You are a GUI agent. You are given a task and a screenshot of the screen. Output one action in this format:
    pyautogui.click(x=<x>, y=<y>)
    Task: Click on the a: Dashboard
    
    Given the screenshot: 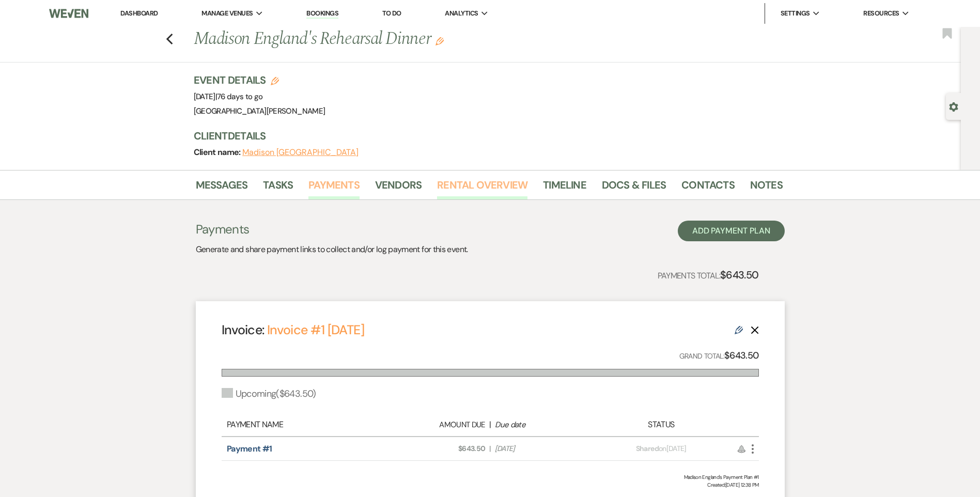 What is the action you would take?
    pyautogui.click(x=139, y=13)
    